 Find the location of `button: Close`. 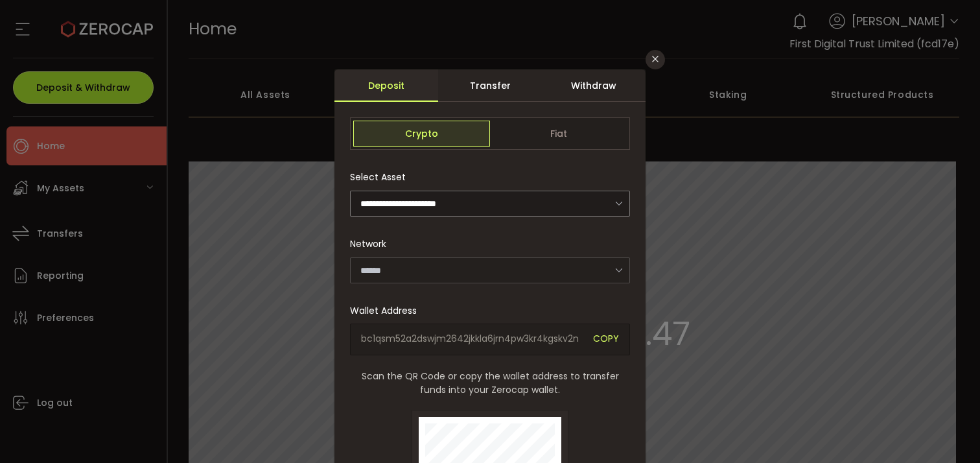

button: Close is located at coordinates (655, 60).